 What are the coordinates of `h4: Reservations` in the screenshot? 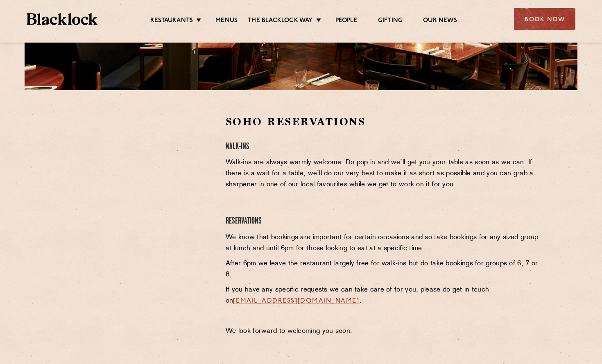 It's located at (383, 221).